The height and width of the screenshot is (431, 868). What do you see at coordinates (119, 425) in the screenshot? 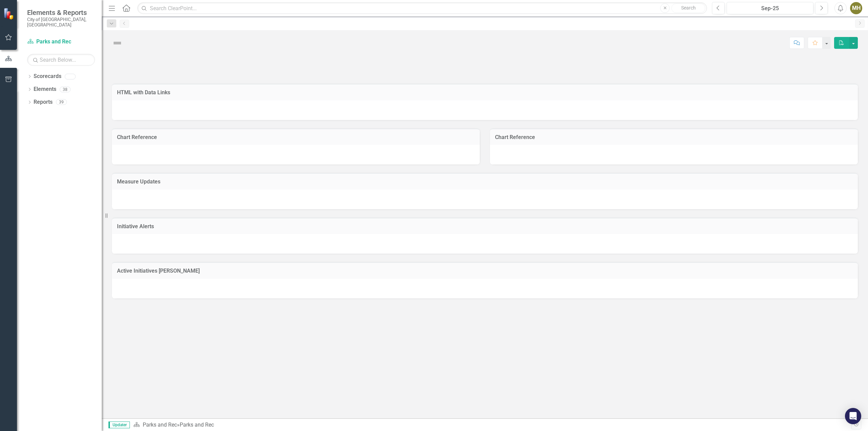
I see `span: Updater` at bounding box center [119, 425].